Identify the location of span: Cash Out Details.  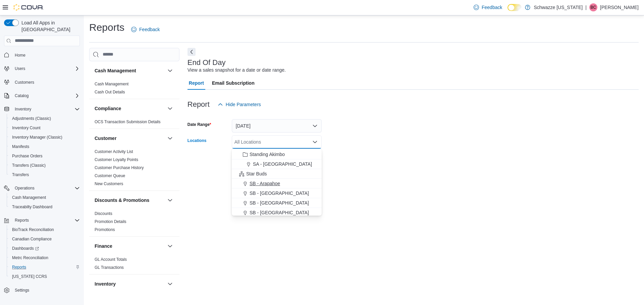
(110, 92).